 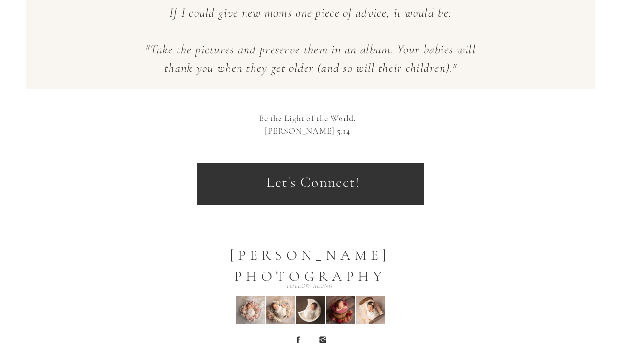 What do you see at coordinates (313, 187) in the screenshot?
I see `a: Let's Connect!` at bounding box center [313, 187].